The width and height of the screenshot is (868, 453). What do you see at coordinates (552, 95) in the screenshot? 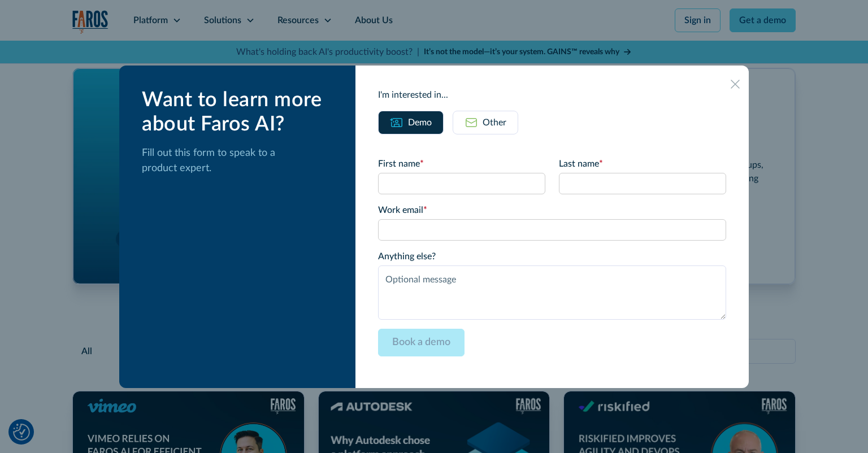
I see `div: I'm interested in...` at bounding box center [552, 95].